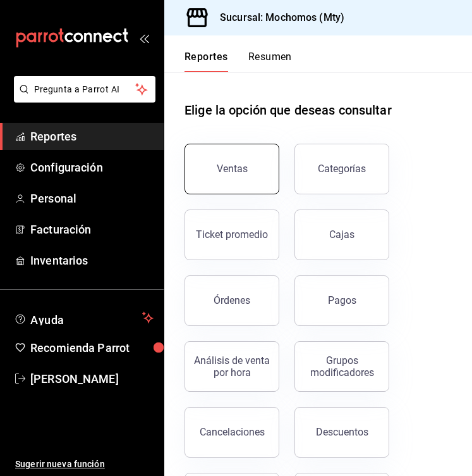  What do you see at coordinates (277, 18) in the screenshot?
I see `h3: Sucursal: Mochomos (Mty)` at bounding box center [277, 18].